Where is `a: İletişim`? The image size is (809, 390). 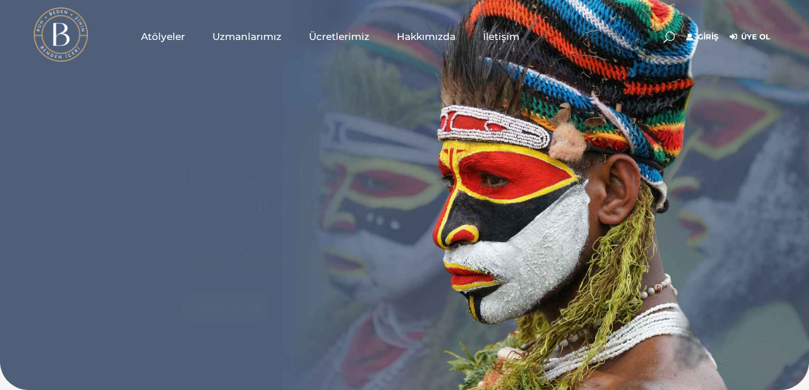
a: İletişim is located at coordinates (501, 37).